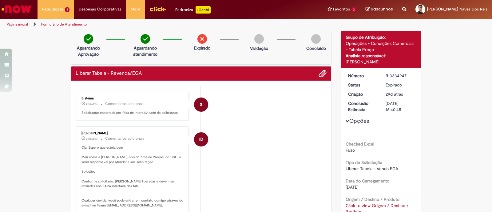 The image size is (492, 212). What do you see at coordinates (259, 48) in the screenshot?
I see `p: Validação` at bounding box center [259, 48].